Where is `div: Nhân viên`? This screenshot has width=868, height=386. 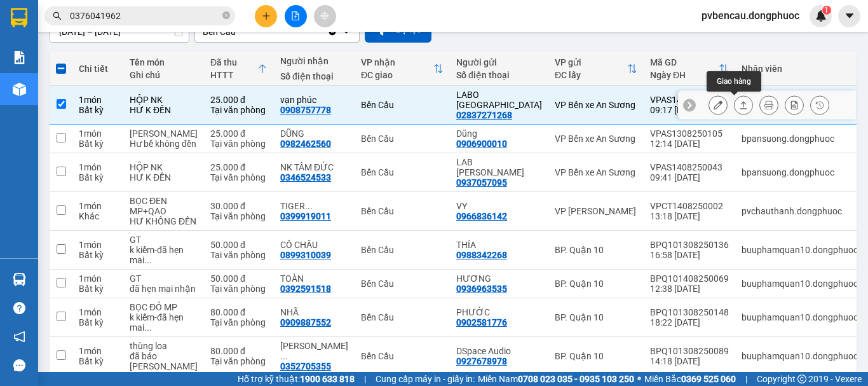 div: Nhân viên is located at coordinates (800, 69).